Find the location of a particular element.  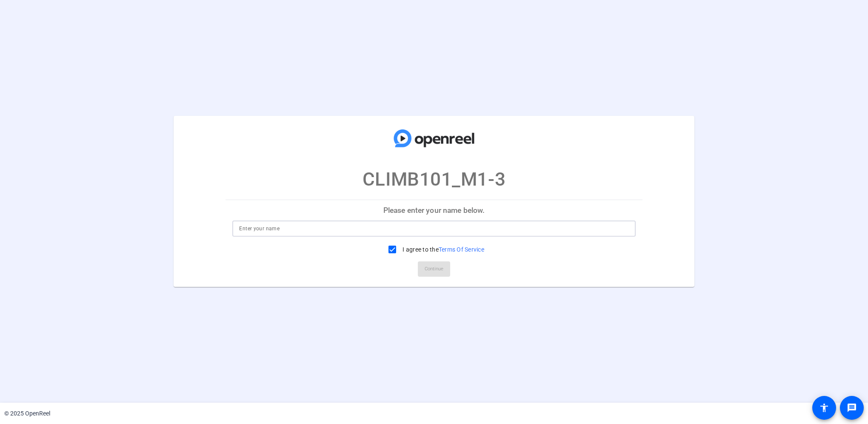

p: Please enter your name below. is located at coordinates (434, 210).